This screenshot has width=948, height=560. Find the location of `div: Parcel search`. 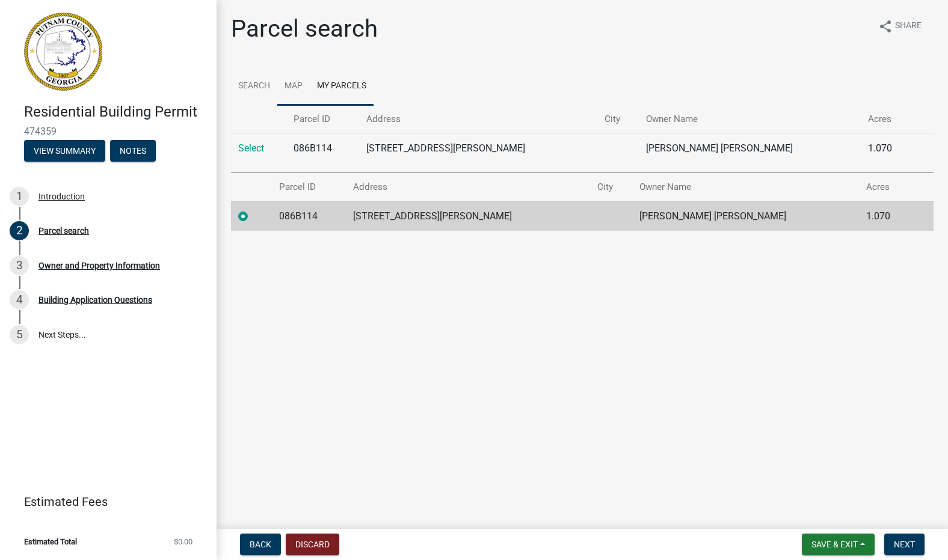

div: Parcel search is located at coordinates (64, 231).